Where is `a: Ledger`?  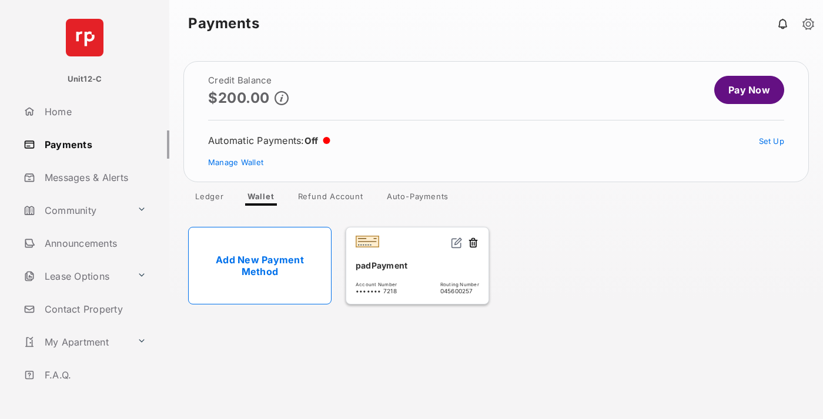
a: Ledger is located at coordinates (209, 199).